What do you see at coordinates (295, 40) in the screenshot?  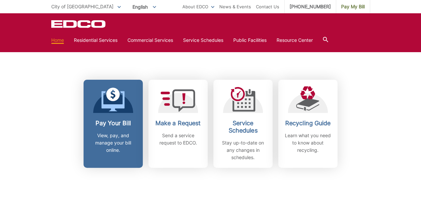 I see `a: Resource Center` at bounding box center [295, 40].